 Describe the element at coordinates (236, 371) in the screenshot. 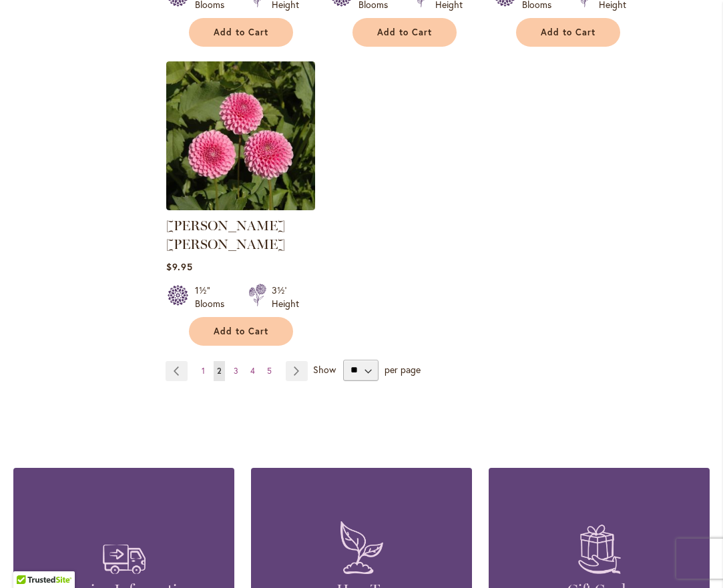

I see `a: 3` at that location.